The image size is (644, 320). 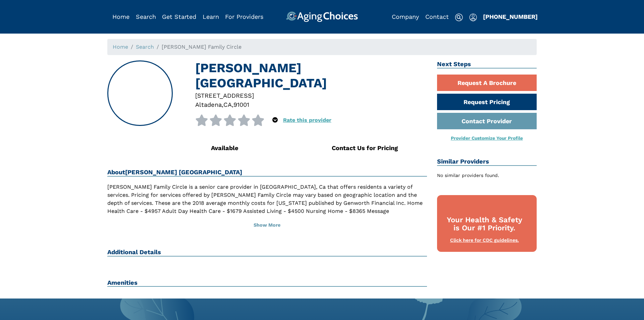 What do you see at coordinates (459, 18) in the screenshot?
I see `img: search-icon.svg` at bounding box center [459, 18].